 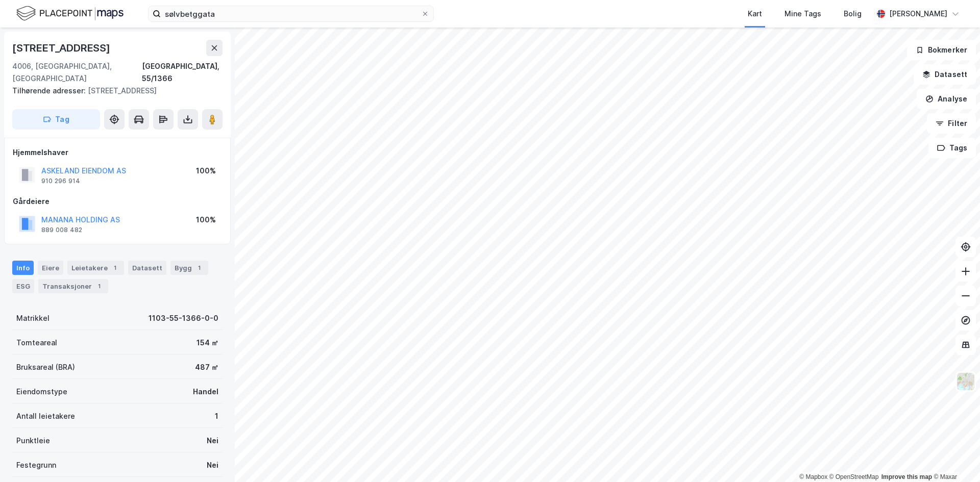 What do you see at coordinates (954, 457) in the screenshot?
I see `div: Kontrollprogram for chat` at bounding box center [954, 457].